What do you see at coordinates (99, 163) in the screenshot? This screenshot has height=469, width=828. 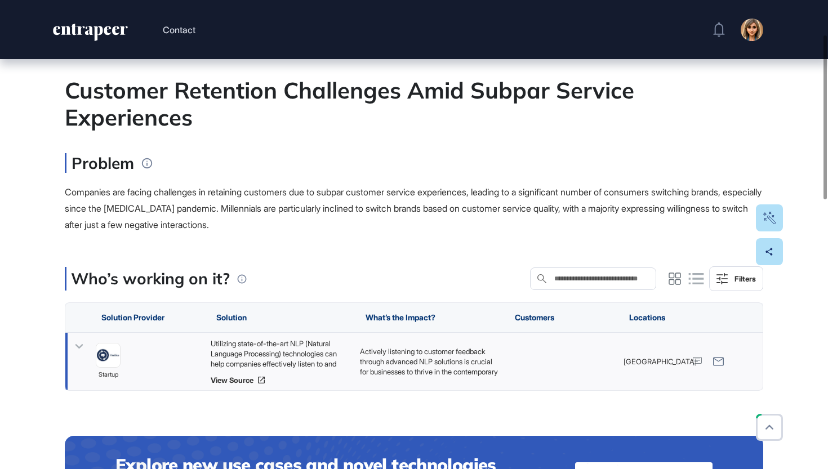 I see `h3: Problem` at bounding box center [99, 163].